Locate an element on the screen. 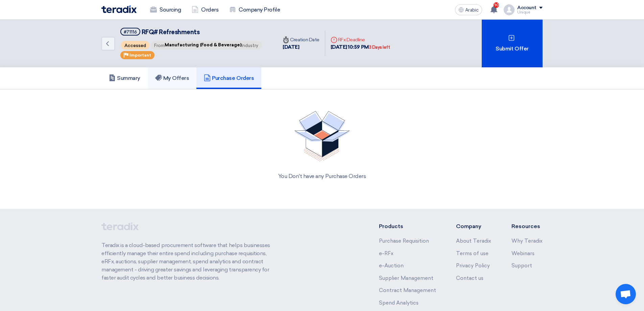 The width and height of the screenshot is (644, 311). font: You Don't have any Purchase Orders is located at coordinates (322, 176).